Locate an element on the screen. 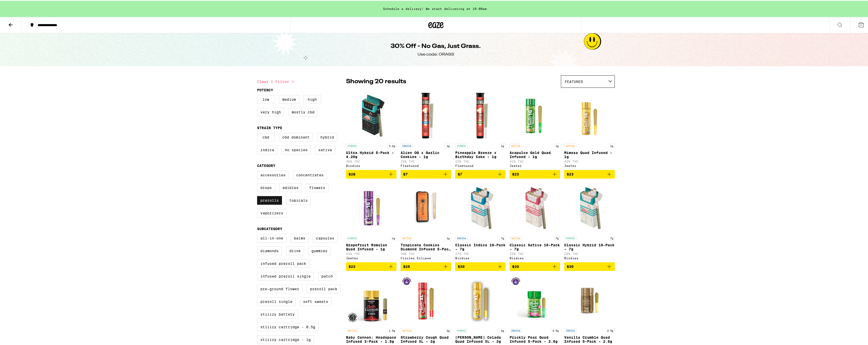 This screenshot has height=345, width=868. p: 1.5g is located at coordinates (392, 330).